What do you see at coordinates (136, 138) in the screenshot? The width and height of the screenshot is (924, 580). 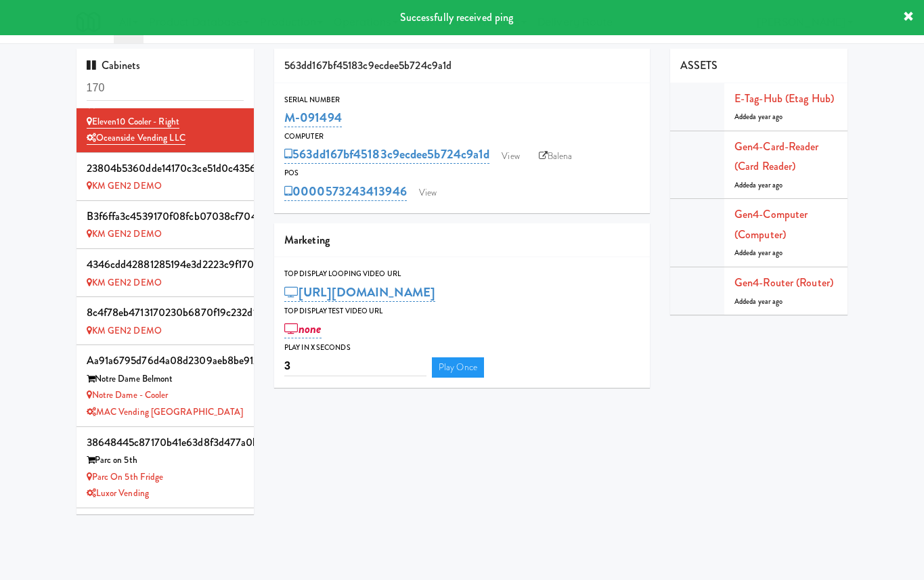 I see `a: Oceanside Vending LLC` at bounding box center [136, 138].